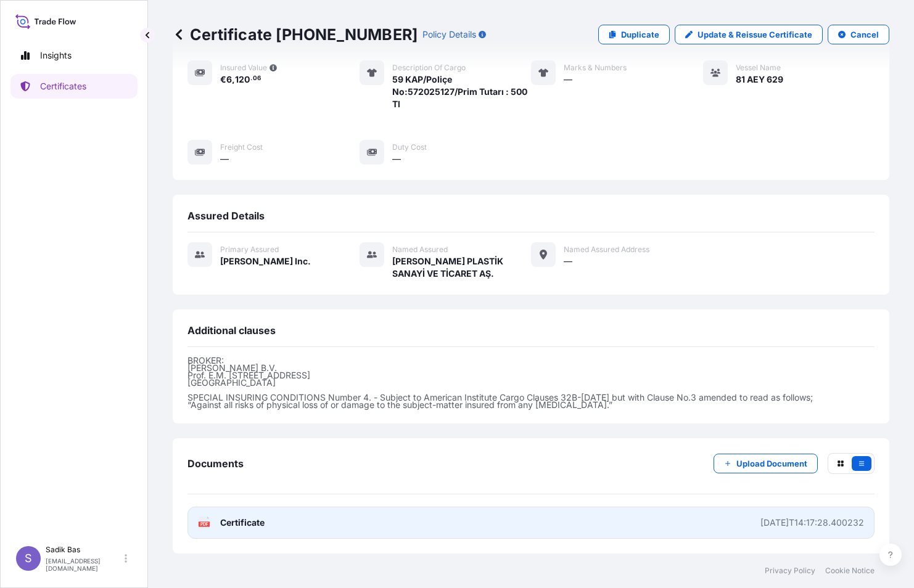 Image resolution: width=914 pixels, height=588 pixels. What do you see at coordinates (420, 250) in the screenshot?
I see `span: Named Assured` at bounding box center [420, 250].